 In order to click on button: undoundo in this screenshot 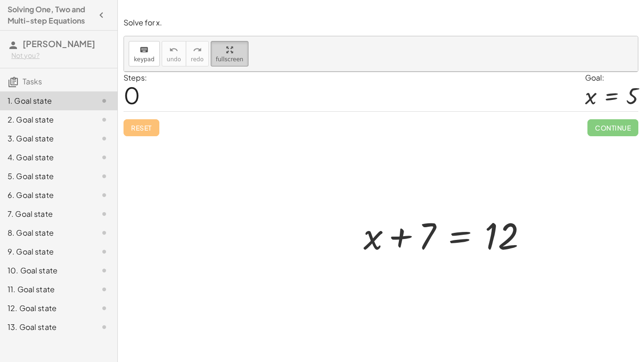, I will do `click(174, 54)`.